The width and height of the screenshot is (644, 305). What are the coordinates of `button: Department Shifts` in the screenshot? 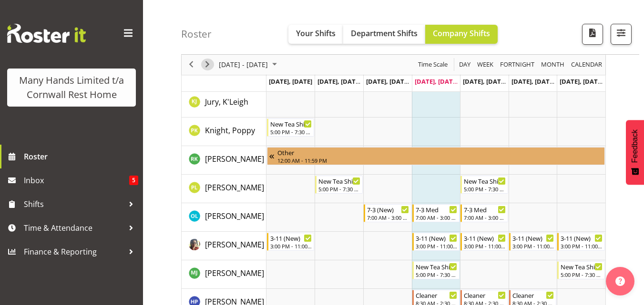 It's located at (384, 34).